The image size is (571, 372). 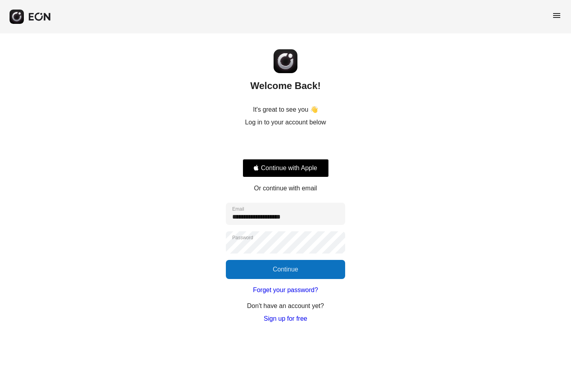 What do you see at coordinates (285, 188) in the screenshot?
I see `p: Or continue with email` at bounding box center [285, 188].